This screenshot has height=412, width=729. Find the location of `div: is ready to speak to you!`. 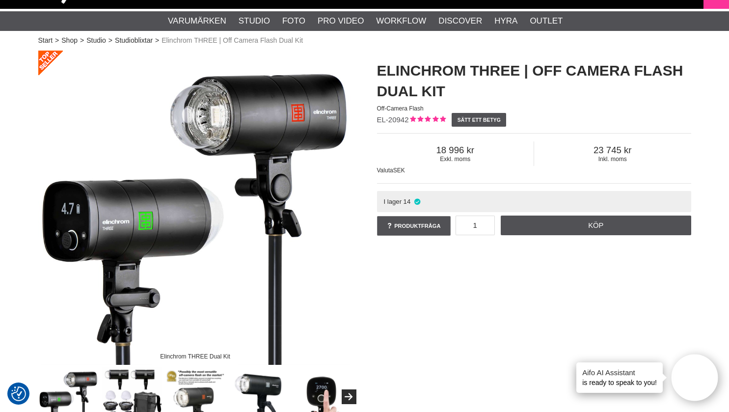

div: is ready to speak to you! is located at coordinates (619, 377).